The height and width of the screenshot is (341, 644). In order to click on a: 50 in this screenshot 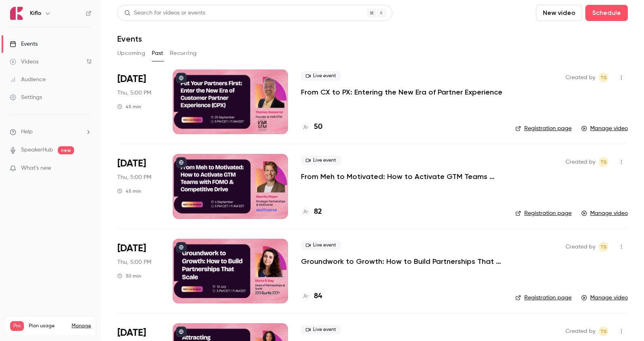, I will do `click(311, 127)`.